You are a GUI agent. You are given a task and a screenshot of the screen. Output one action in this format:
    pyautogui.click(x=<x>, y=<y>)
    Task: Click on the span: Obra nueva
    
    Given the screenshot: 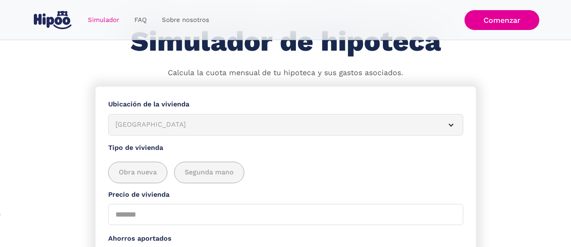 What is the action you would take?
    pyautogui.click(x=138, y=172)
    